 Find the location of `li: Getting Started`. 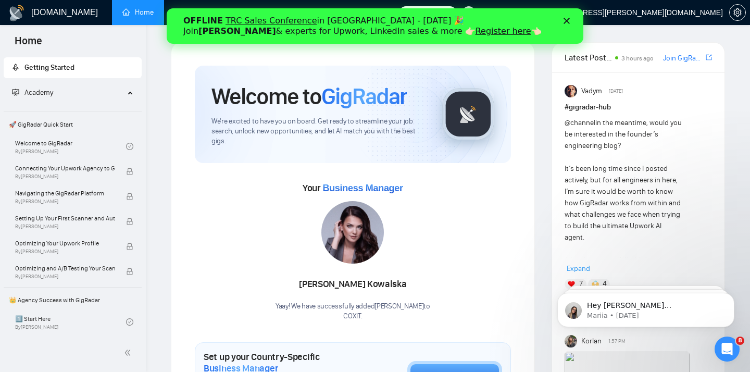

li: Getting Started is located at coordinates (72, 68).